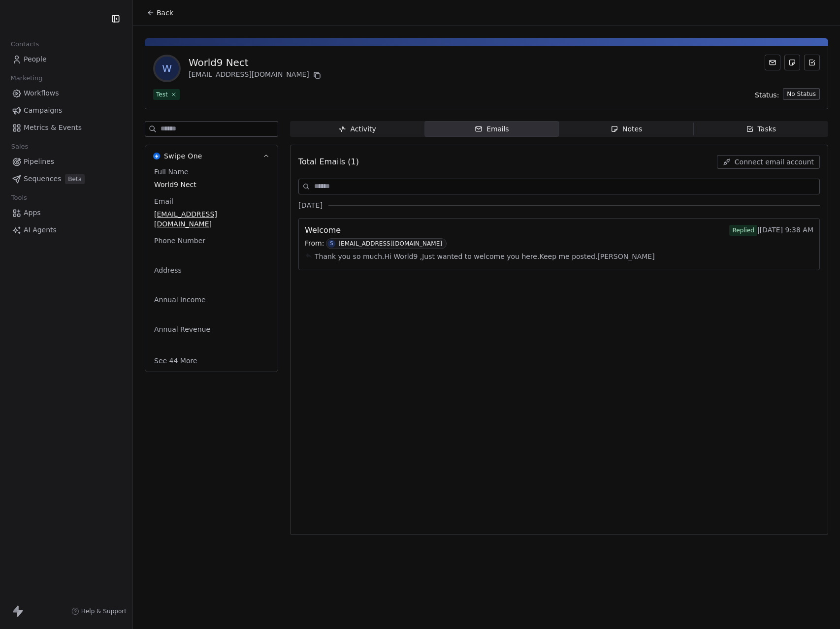 The image size is (840, 629). Describe the element at coordinates (66, 110) in the screenshot. I see `a: Campaigns` at that location.